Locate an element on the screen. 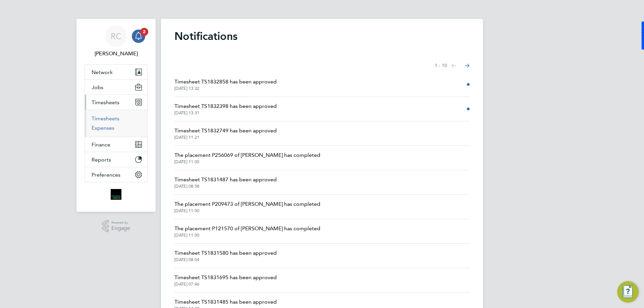 The image size is (644, 308). img: bromak-logo-retina.png is located at coordinates (116, 194).